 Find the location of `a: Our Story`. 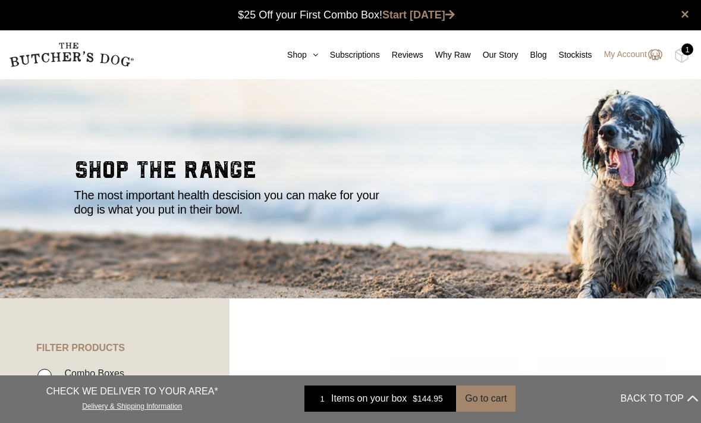

a: Our Story is located at coordinates (494, 55).